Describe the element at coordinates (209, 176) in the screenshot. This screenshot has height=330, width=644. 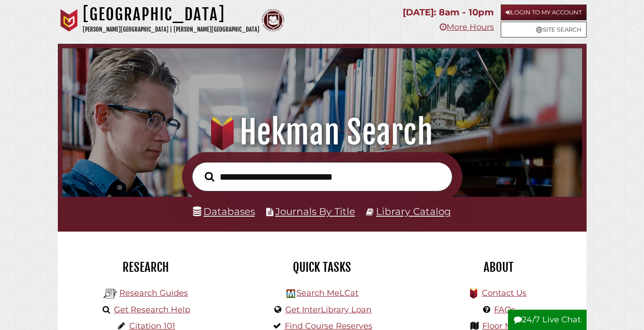
I see `button: Search` at that location.